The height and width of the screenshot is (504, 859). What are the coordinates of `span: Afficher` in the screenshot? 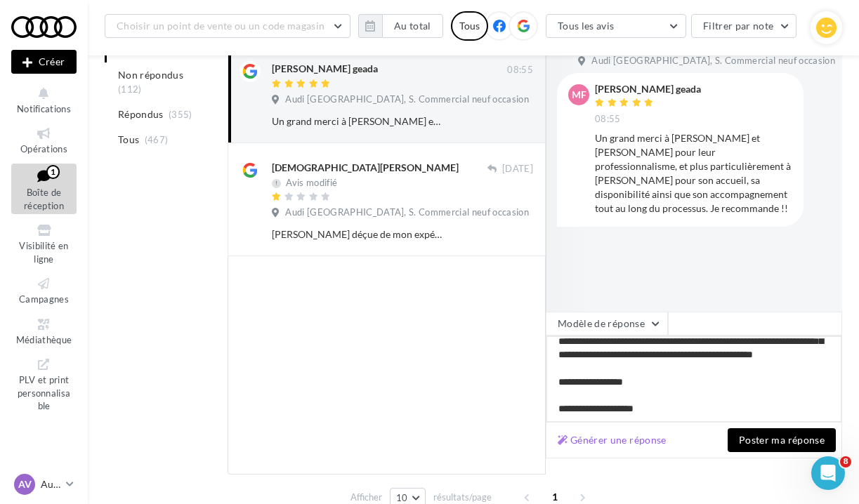 It's located at (366, 498).